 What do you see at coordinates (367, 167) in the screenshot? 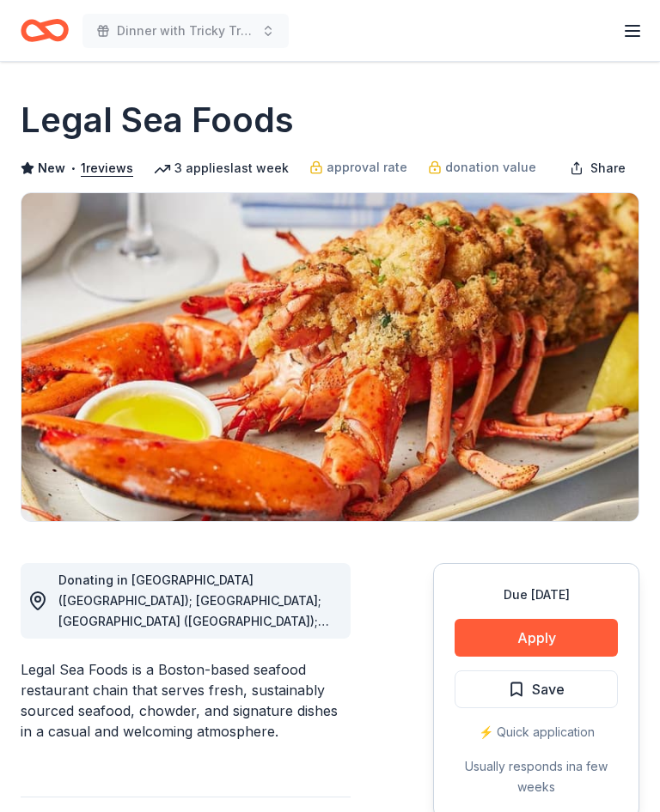
I see `span: approval rate` at bounding box center [367, 167].